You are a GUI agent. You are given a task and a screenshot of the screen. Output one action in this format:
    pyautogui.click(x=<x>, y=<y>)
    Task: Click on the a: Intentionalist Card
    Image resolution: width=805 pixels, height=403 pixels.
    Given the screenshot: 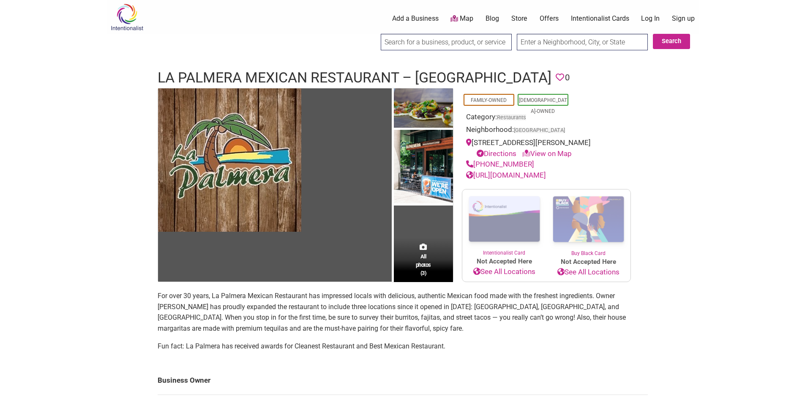 What is the action you would take?
    pyautogui.click(x=504, y=223)
    